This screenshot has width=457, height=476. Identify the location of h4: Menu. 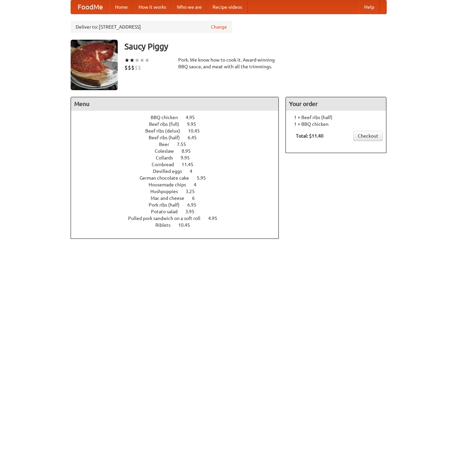
(175, 104).